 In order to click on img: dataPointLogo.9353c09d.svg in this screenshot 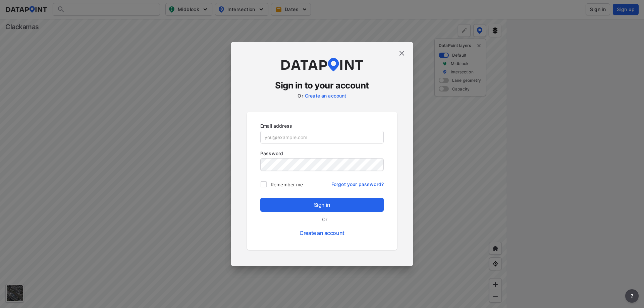, I will do `click(322, 65)`.